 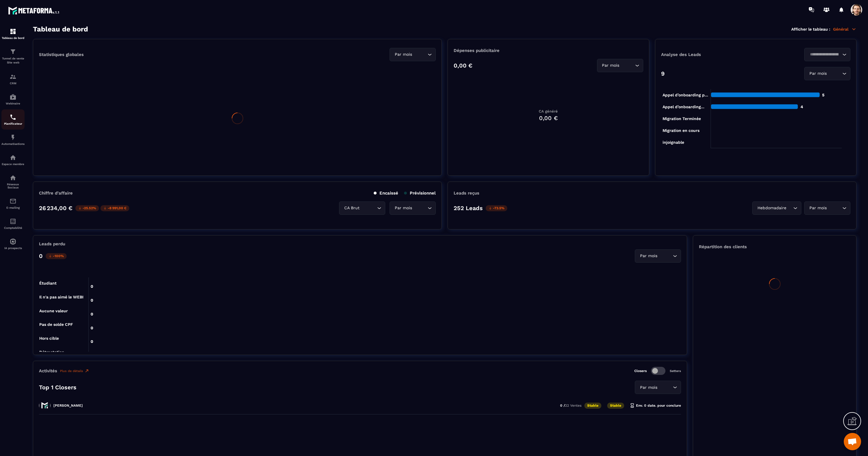 I want to click on p: 0,00 €, so click(x=463, y=65).